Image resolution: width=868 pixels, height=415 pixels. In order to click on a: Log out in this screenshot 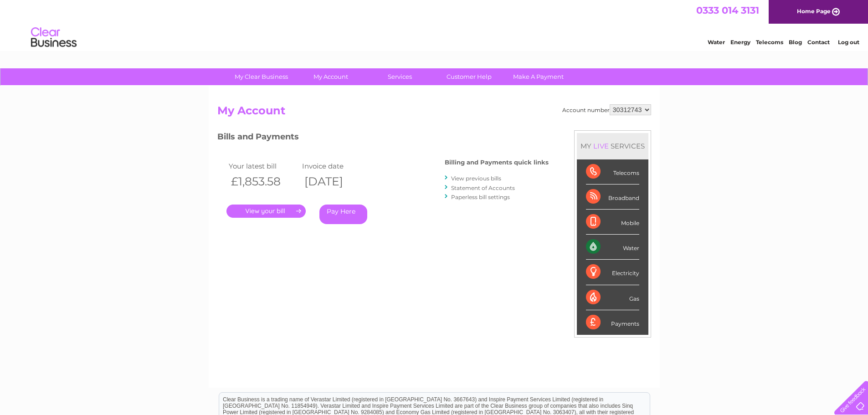, I will do `click(848, 42)`.